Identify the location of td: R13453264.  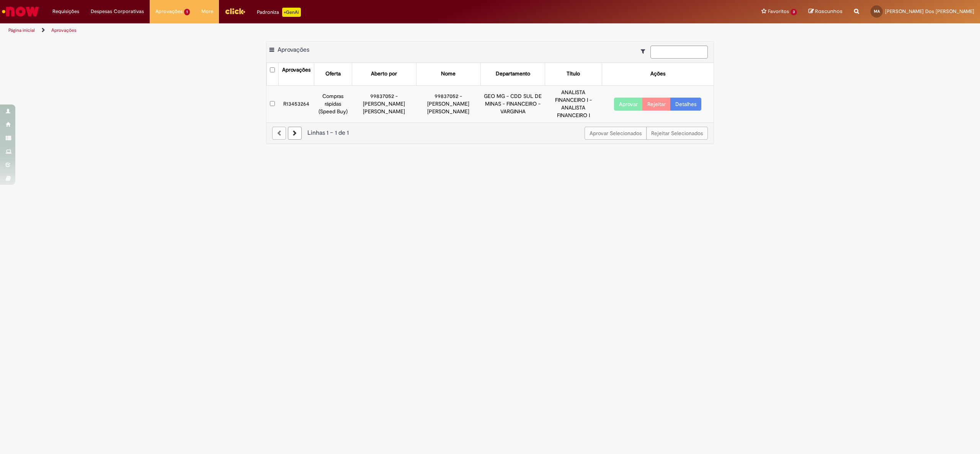
(296, 104).